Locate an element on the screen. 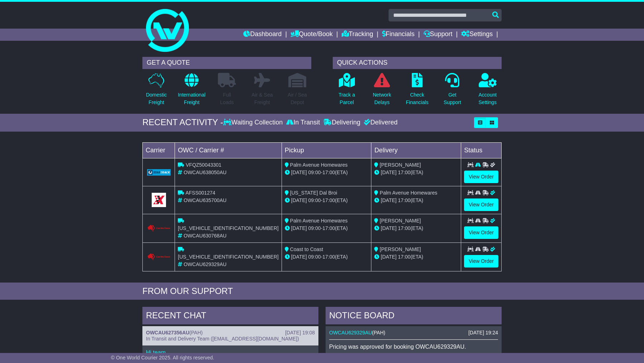 The width and height of the screenshot is (644, 363). span: OWCAU638050AU is located at coordinates (205, 172).